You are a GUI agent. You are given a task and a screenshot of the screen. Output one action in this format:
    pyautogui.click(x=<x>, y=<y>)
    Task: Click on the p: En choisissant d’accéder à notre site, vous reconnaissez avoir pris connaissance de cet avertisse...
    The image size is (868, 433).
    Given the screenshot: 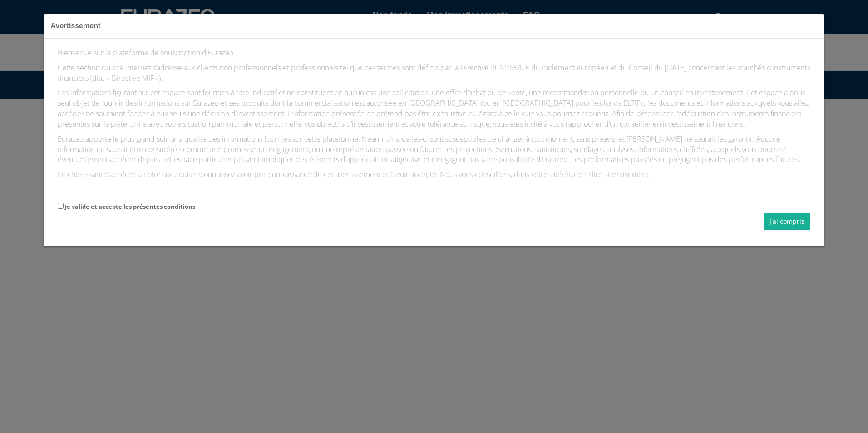 What is the action you would take?
    pyautogui.click(x=434, y=174)
    